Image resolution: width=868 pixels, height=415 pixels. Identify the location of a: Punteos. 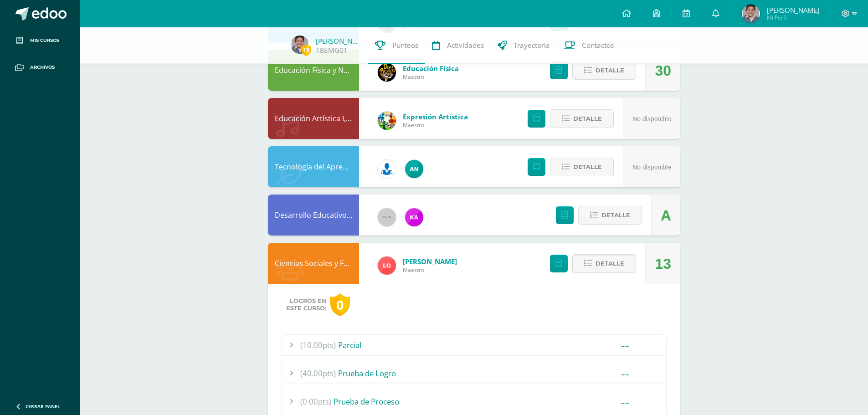
(396, 46).